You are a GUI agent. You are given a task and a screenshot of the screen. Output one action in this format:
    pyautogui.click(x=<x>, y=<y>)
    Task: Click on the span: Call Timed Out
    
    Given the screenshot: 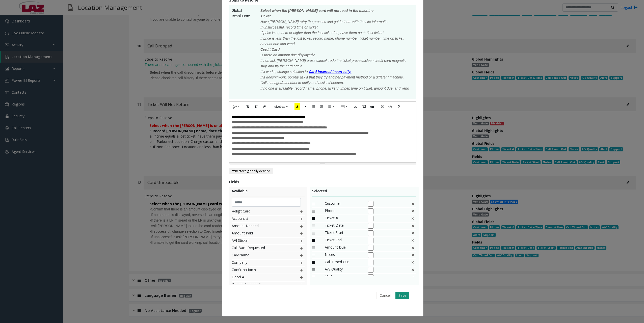 What is the action you would take?
    pyautogui.click(x=344, y=262)
    